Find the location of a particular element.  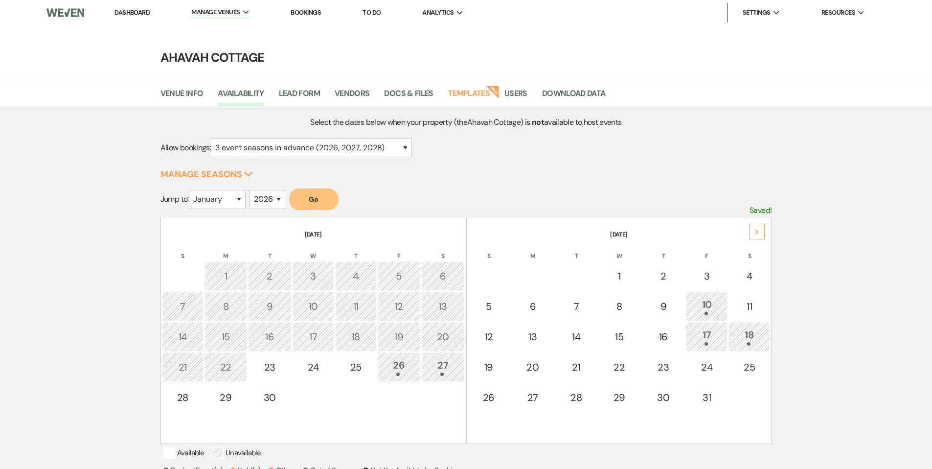

a: Docs & Files is located at coordinates (409, 96).